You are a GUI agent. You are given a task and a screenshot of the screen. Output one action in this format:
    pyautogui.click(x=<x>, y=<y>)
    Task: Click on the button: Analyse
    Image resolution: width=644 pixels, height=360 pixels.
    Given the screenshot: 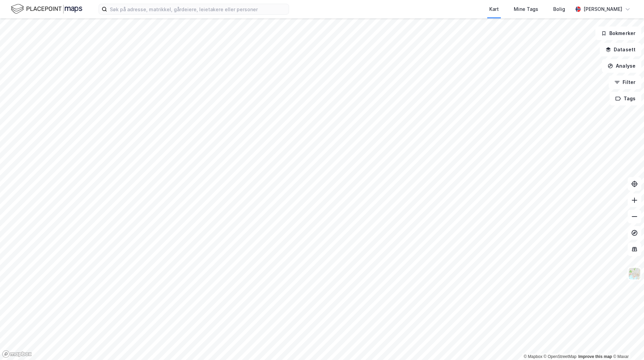 What is the action you would take?
    pyautogui.click(x=622, y=66)
    